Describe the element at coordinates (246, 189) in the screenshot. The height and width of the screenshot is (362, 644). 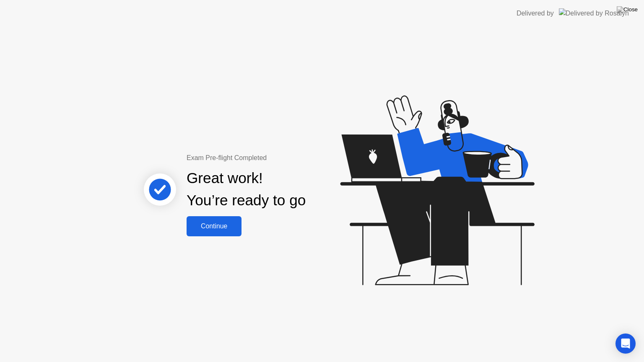
I see `div: Great work! You’re ready to go` at that location.